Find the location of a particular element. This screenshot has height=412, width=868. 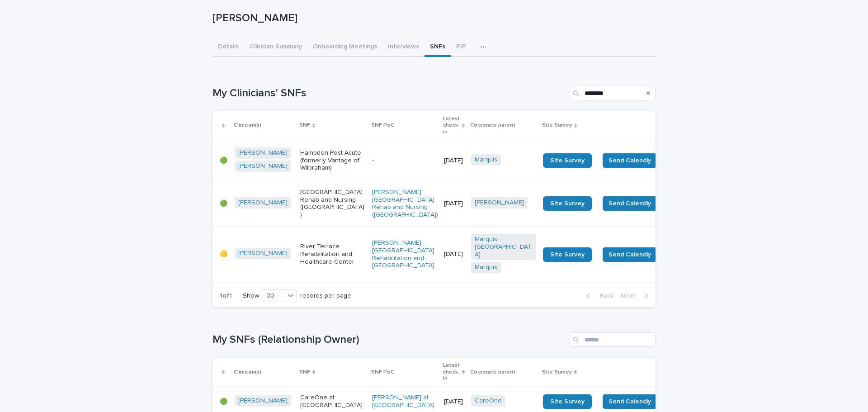

button: PIP is located at coordinates (461, 48).